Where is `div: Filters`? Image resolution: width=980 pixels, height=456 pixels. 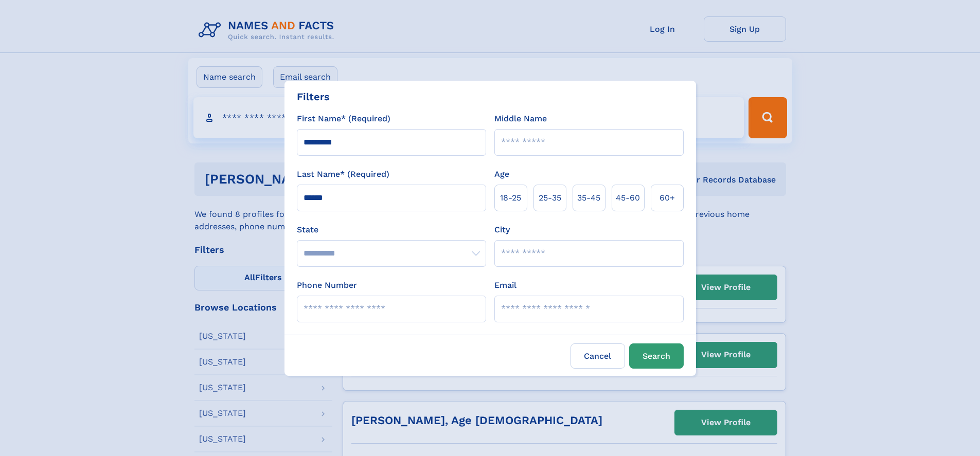 div: Filters is located at coordinates (314, 97).